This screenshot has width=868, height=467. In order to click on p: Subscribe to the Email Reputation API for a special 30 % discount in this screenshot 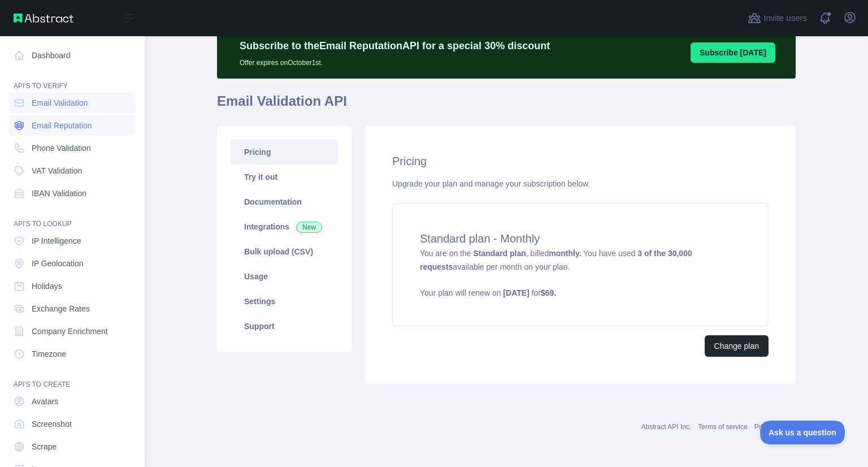, I will do `click(394, 46)`.